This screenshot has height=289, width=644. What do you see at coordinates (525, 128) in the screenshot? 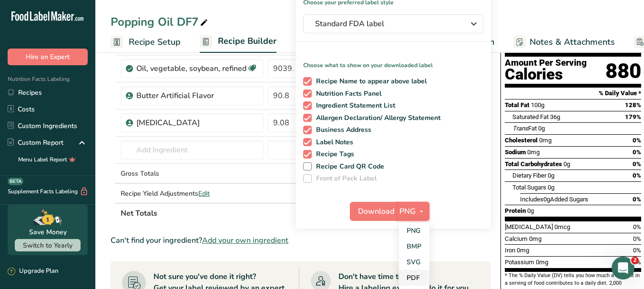
I see `span: Fat` at bounding box center [525, 128].